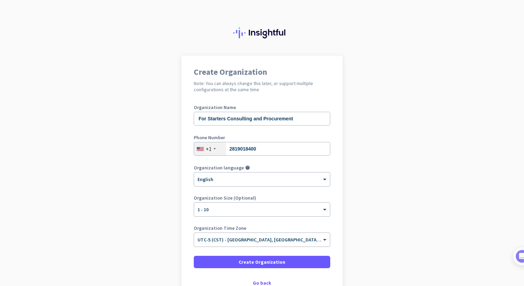 The height and width of the screenshot is (286, 524). Describe the element at coordinates (262, 198) in the screenshot. I see `label: Organization Size (Optional)` at that location.